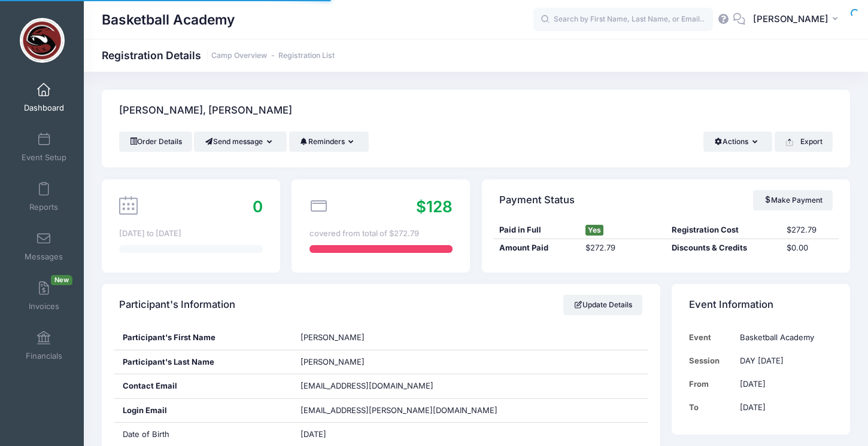 The image size is (868, 446). What do you see at coordinates (44, 97) in the screenshot?
I see `a: Dashboard` at bounding box center [44, 97].